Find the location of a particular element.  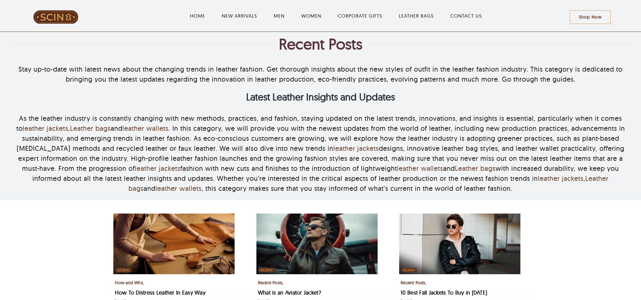

a: How and Why is located at coordinates (129, 282).